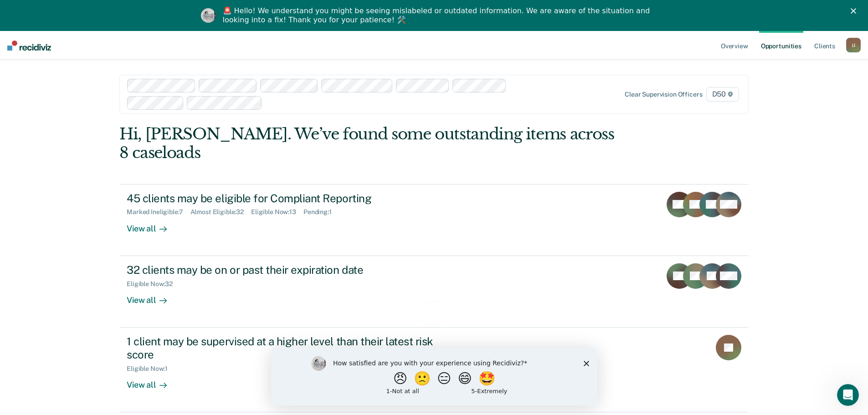 The image size is (868, 415). Describe the element at coordinates (434, 370) in the screenshot. I see `a: 1 client may be supervised at a higher level than their latest risk scoreEligible Now:1View all` at that location.